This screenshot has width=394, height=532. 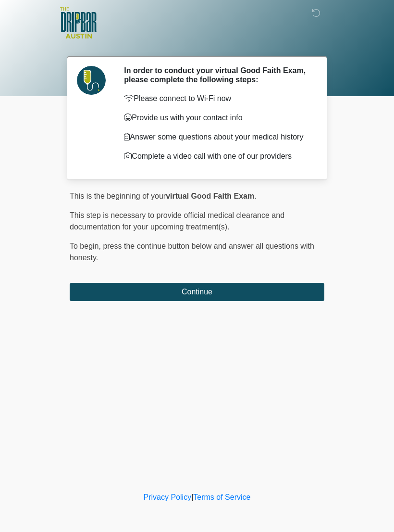 I want to click on p: Complete a video call with one of our providers, so click(x=217, y=157).